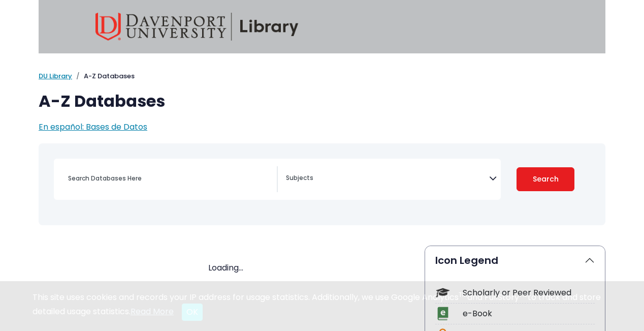 The image size is (644, 331). What do you see at coordinates (388, 179) in the screenshot?
I see `textarea: Search` at bounding box center [388, 179].